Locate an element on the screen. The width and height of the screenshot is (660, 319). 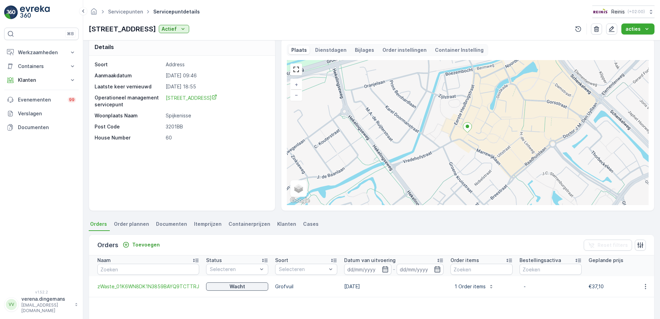
img: Reinis-Logo-Vrijstaand_Tekengebied-1-copy2_aBO4n7j.png is located at coordinates (601, 12).